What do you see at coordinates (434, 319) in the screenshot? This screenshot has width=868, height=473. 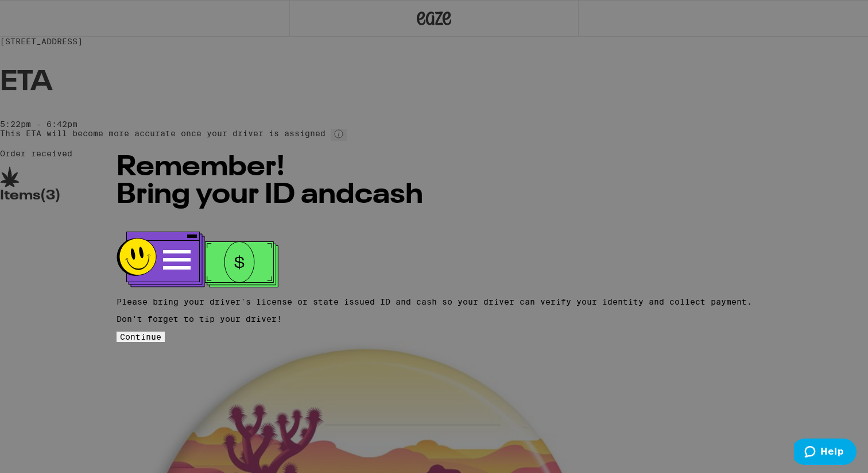 I see `p: Don't forget to tip your driver!` at bounding box center [434, 319].